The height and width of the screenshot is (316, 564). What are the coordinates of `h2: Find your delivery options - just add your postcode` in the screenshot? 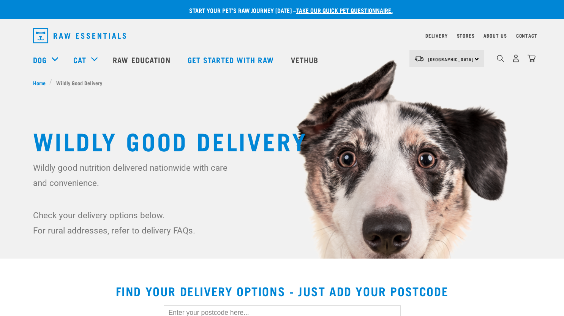 It's located at (282, 290).